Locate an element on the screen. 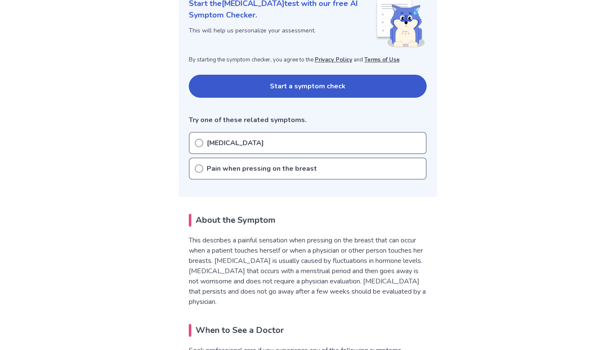 This screenshot has height=350, width=615. button: Start a symptom check is located at coordinates (308, 86).